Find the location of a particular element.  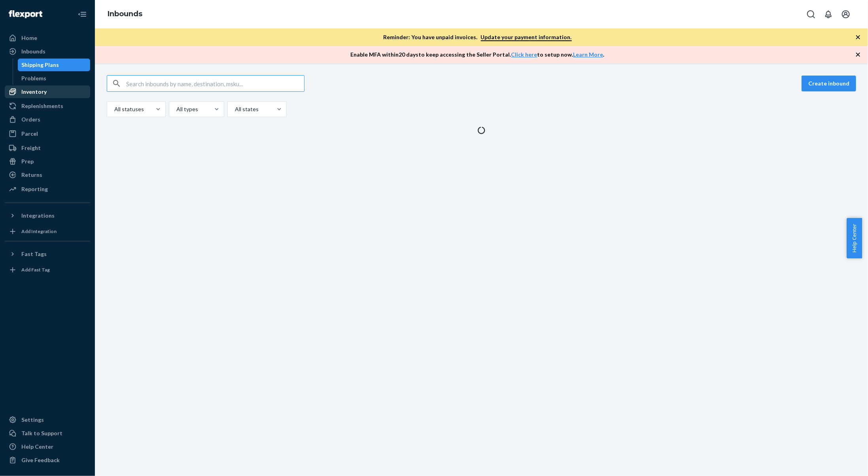

div: Talk to Support is located at coordinates (42, 433).